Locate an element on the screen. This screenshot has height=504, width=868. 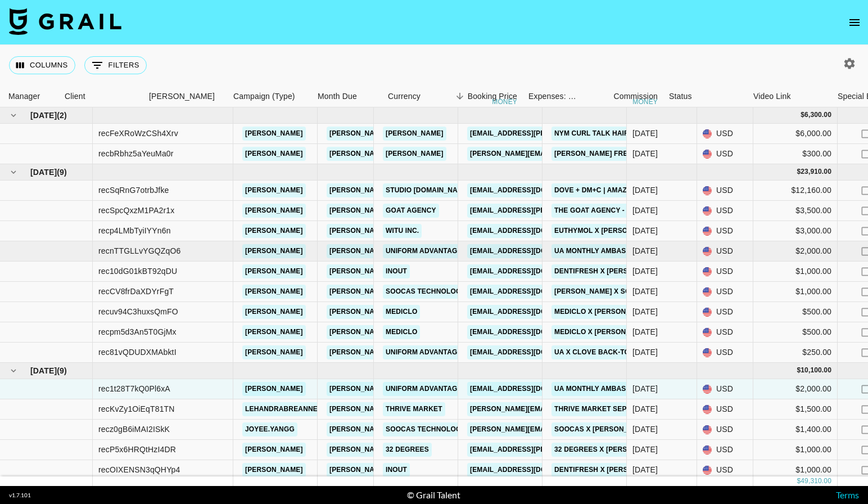
a: Thrive Market is located at coordinates (414, 409).